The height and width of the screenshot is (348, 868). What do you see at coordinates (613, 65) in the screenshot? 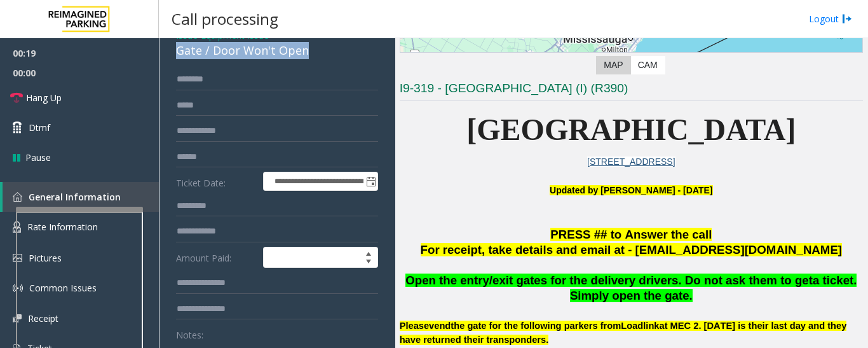
I see `label: Map` at bounding box center [613, 65].